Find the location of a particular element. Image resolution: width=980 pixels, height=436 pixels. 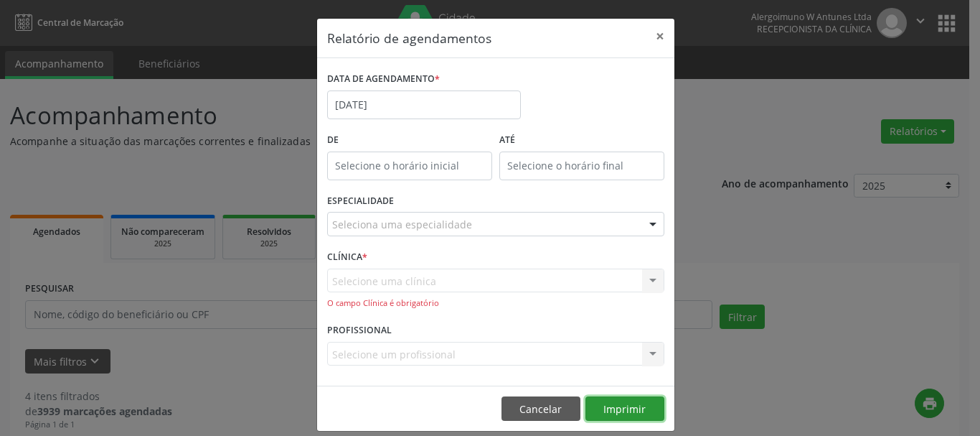

input: Selecione o horário final is located at coordinates (582, 166).